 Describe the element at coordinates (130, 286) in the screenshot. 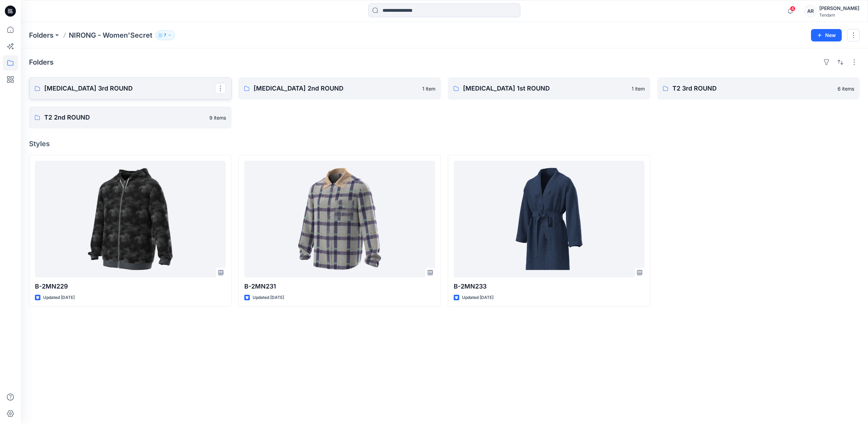

I see `p: B-2MN229` at that location.